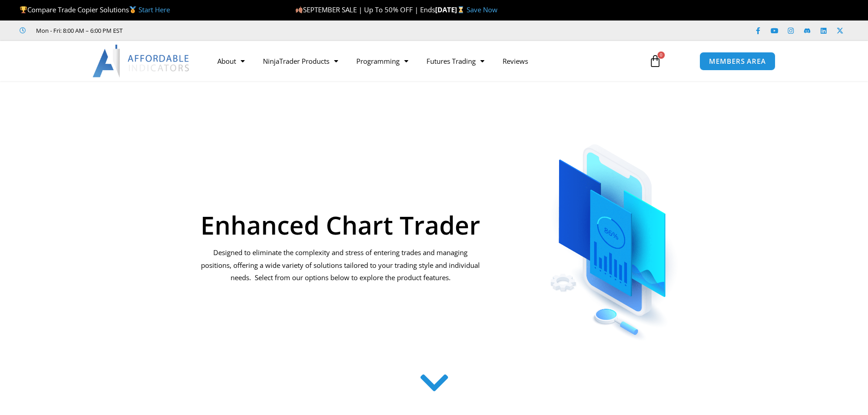  Describe the element at coordinates (613, 233) in the screenshot. I see `img: ChartTrader | Affordable Indicators – NinjaTrader` at that location.